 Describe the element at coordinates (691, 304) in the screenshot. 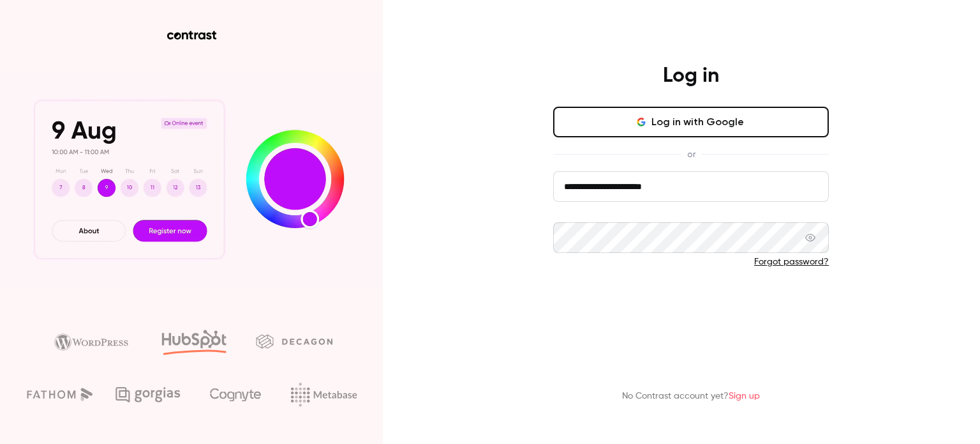

I see `button: Log in` at that location.